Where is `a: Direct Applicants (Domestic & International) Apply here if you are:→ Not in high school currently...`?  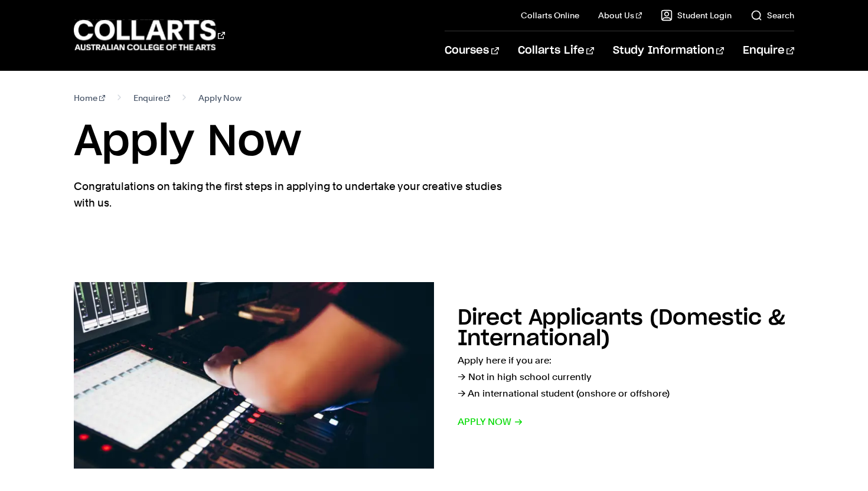
a: Direct Applicants (Domestic & International) Apply here if you are:→ Not in high school currently... is located at coordinates (434, 376).